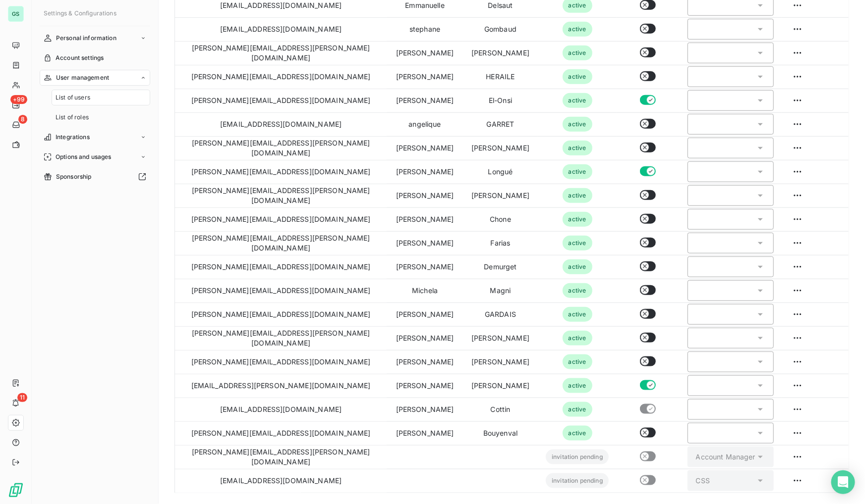  What do you see at coordinates (425, 29) in the screenshot?
I see `td: stephane` at bounding box center [425, 29].